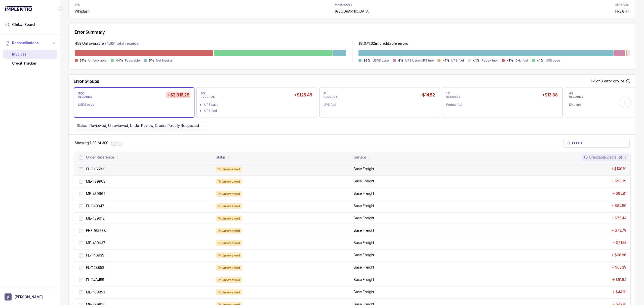  Describe the element at coordinates (571, 93) in the screenshot. I see `p: 48` at that location.